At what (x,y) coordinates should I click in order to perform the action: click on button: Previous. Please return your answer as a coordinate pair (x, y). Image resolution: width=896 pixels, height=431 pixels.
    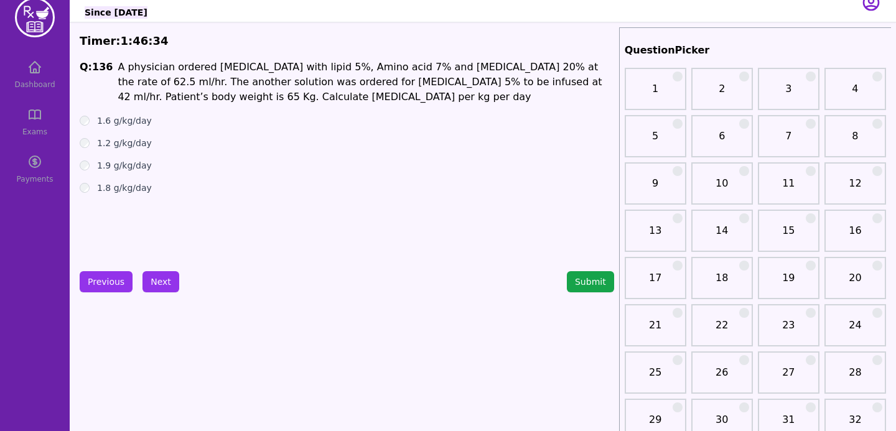
    Looking at the image, I should click on (106, 282).